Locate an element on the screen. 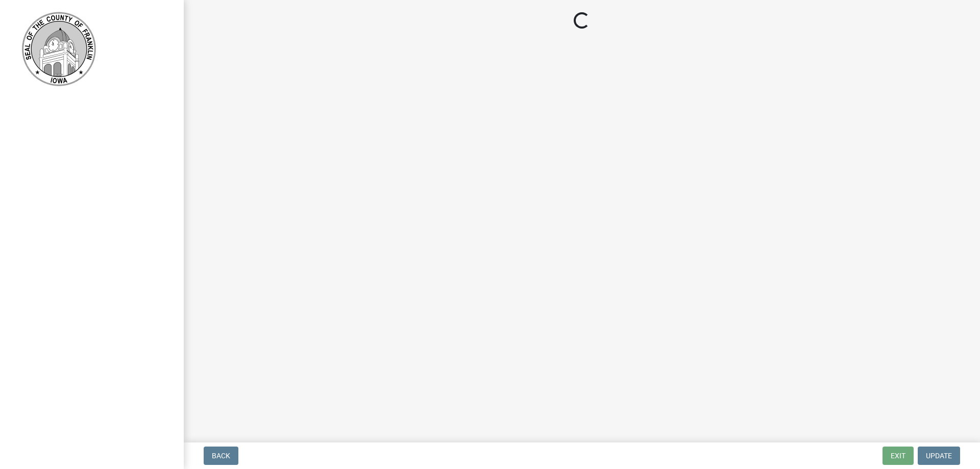 This screenshot has width=980, height=469. img: Franklin County, Iowa is located at coordinates (59, 49).